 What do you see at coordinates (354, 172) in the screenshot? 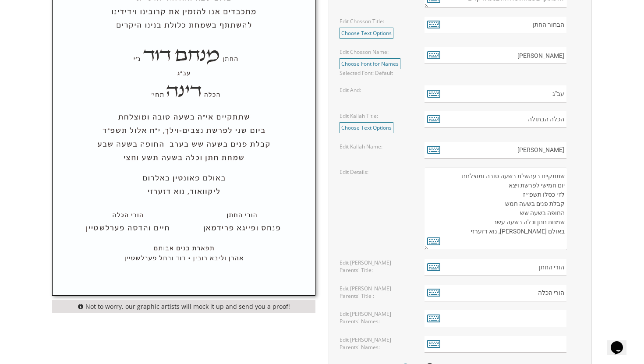
I see `label: Edit Details:` at bounding box center [354, 172].